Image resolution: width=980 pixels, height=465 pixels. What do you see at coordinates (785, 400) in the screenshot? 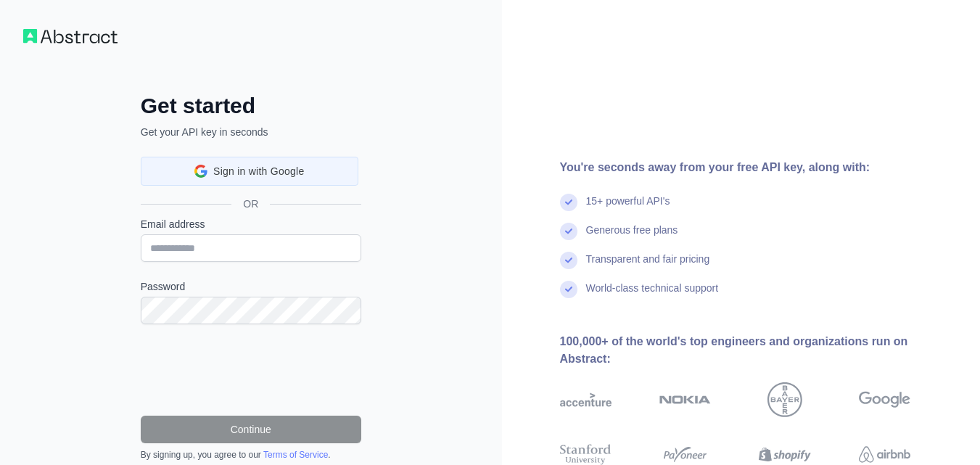
I see `img: bayer` at bounding box center [785, 400].